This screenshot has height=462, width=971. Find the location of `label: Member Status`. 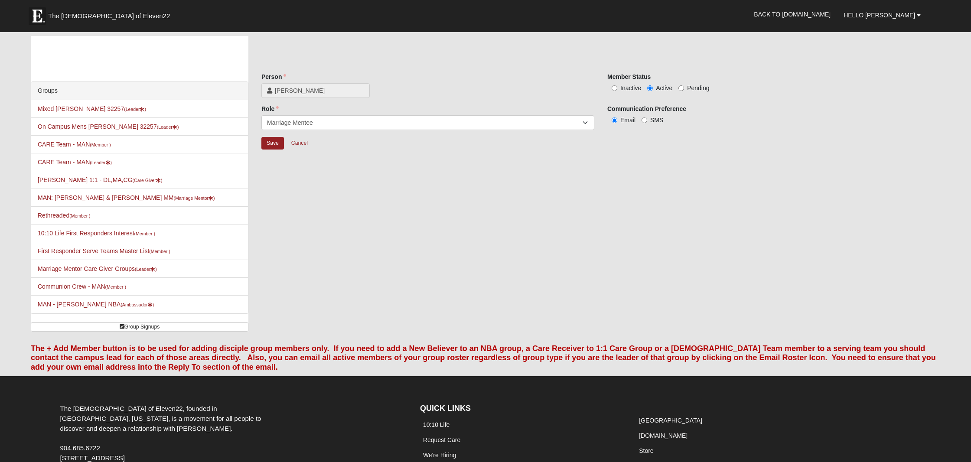

label: Member Status is located at coordinates (629, 77).